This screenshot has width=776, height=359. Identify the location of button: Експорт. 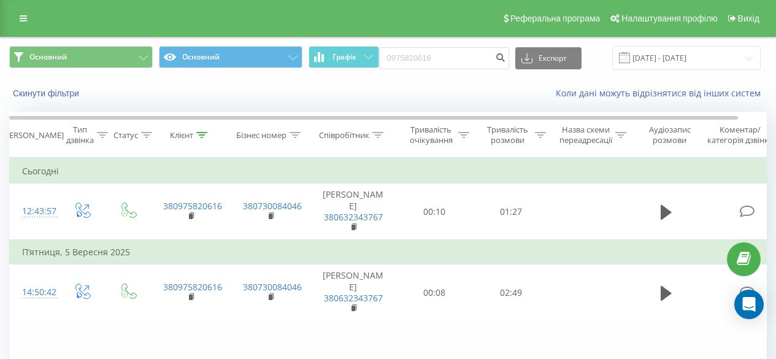
(548, 58).